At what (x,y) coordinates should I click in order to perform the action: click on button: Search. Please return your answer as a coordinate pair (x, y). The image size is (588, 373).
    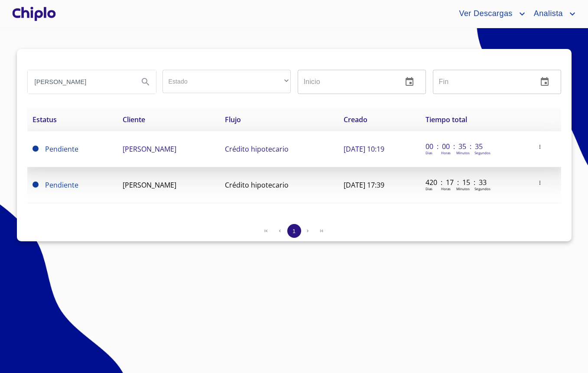
    Looking at the image, I should click on (146, 82).